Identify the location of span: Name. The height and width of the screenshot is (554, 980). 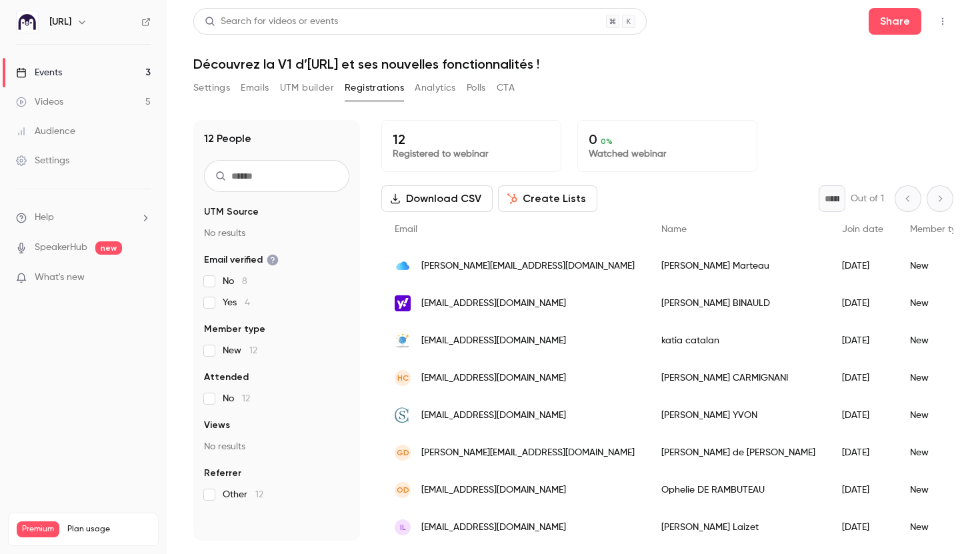
(674, 230).